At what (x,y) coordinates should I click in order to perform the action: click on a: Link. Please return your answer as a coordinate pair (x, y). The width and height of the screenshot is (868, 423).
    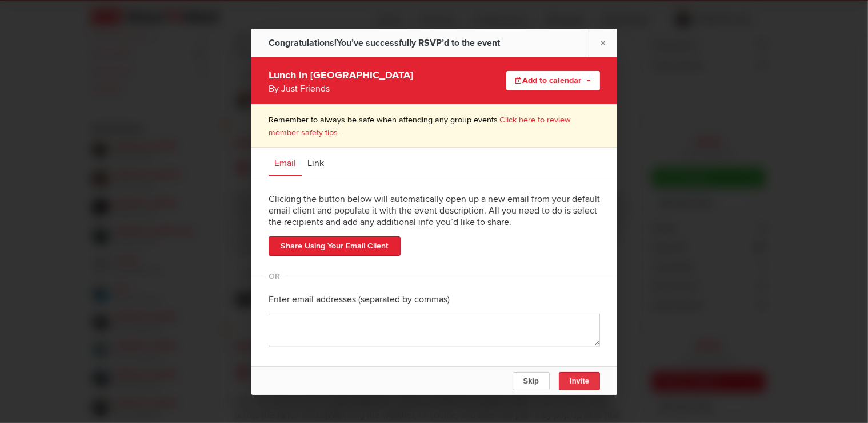
    Looking at the image, I should click on (315, 162).